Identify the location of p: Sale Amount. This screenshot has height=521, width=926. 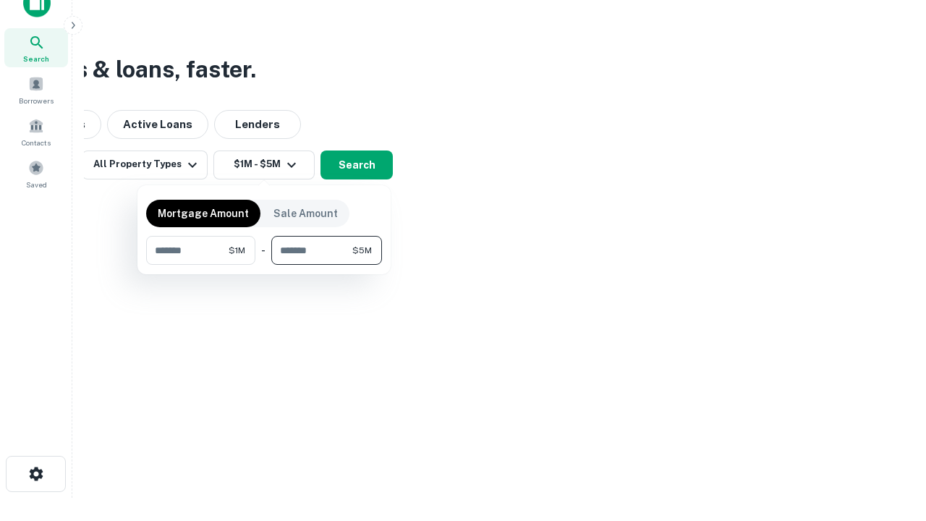
(305, 213).